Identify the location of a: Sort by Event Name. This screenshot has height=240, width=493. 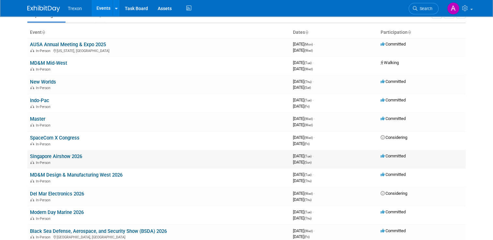
(43, 32).